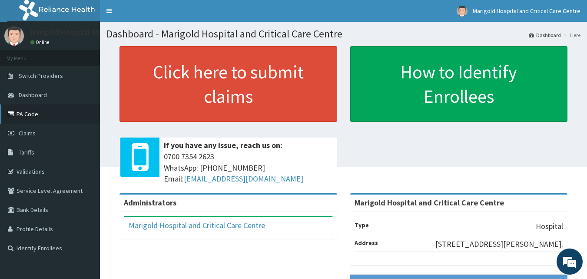 This screenshot has height=279, width=587. Describe the element at coordinates (343, 34) in the screenshot. I see `h1: Dashboard - Marigold Hospital and Critical Care Centre` at that location.